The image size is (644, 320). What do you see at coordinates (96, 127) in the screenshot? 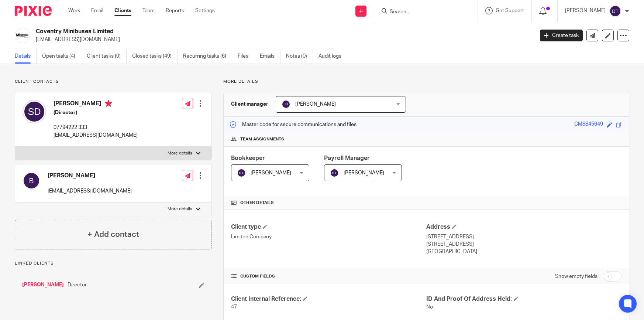
I see `p: 07794222 333` at bounding box center [96, 127].